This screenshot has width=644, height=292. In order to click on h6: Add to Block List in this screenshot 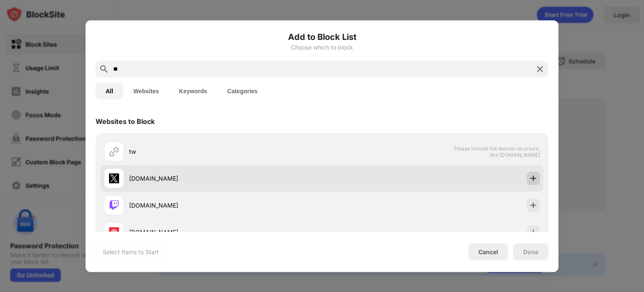, I will do `click(322, 36)`.